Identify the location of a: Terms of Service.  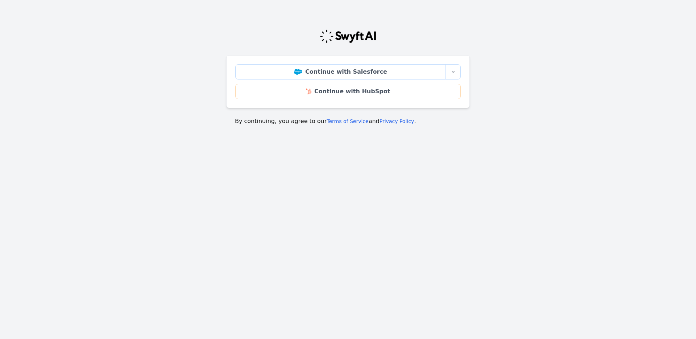
(347, 121).